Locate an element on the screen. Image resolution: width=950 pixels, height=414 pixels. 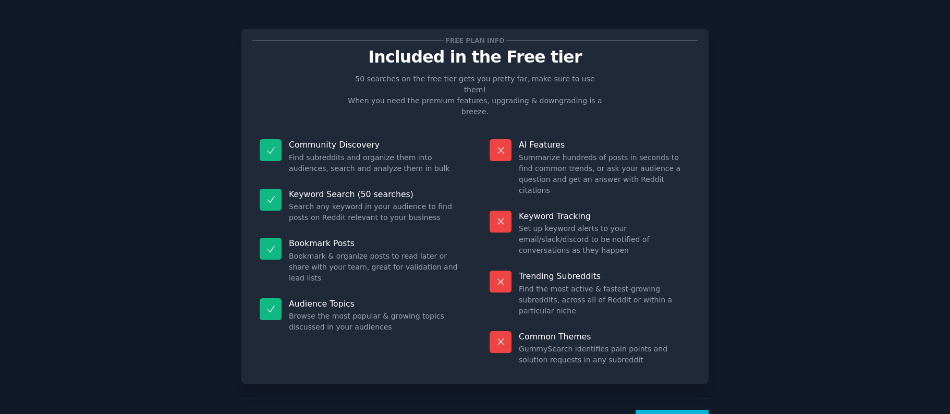
dd: Find subreddits and organize them into audiences, search and analyze them in bulk is located at coordinates (374, 163).